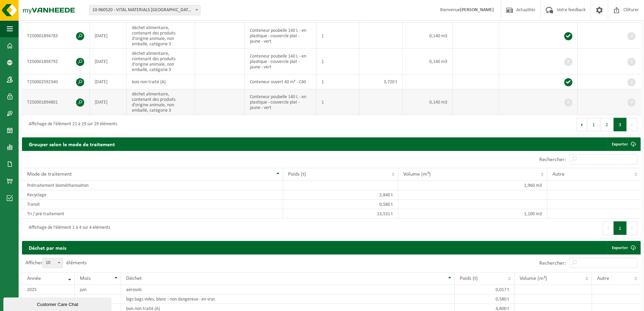 This screenshot has height=311, width=644. What do you see at coordinates (49, 174) in the screenshot?
I see `span: Mode de traitement` at bounding box center [49, 174].